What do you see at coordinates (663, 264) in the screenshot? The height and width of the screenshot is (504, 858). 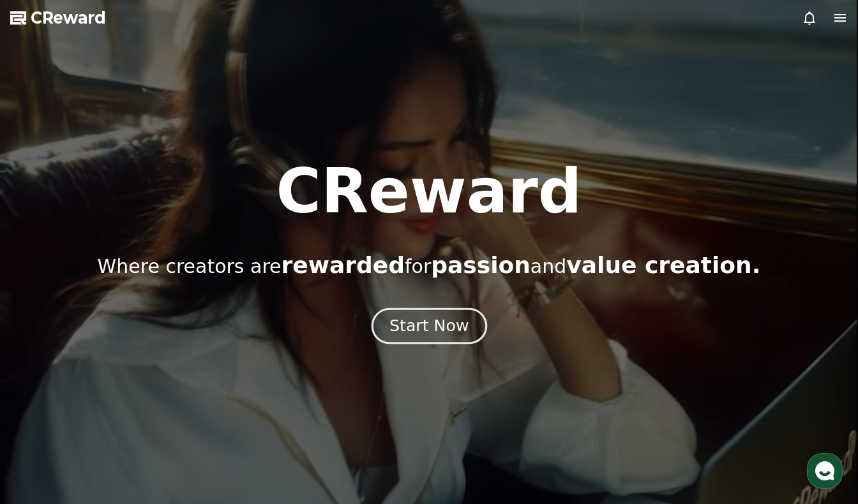 I see `span: value creation.` at bounding box center [663, 264].